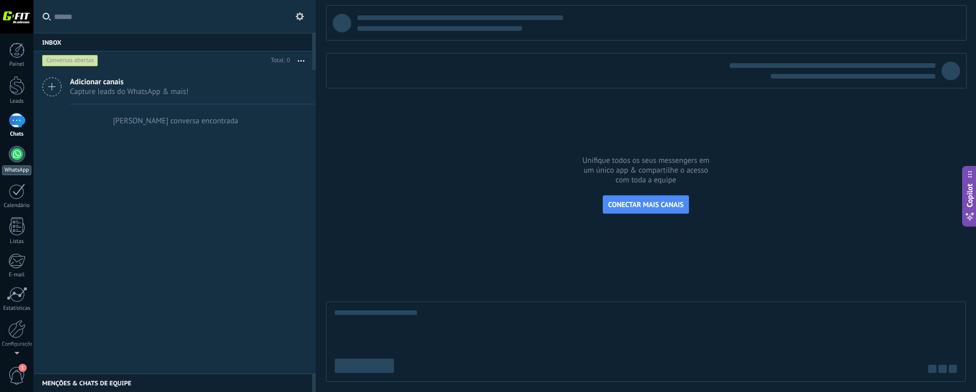 The height and width of the screenshot is (392, 976). I want to click on div: Chats, so click(17, 134).